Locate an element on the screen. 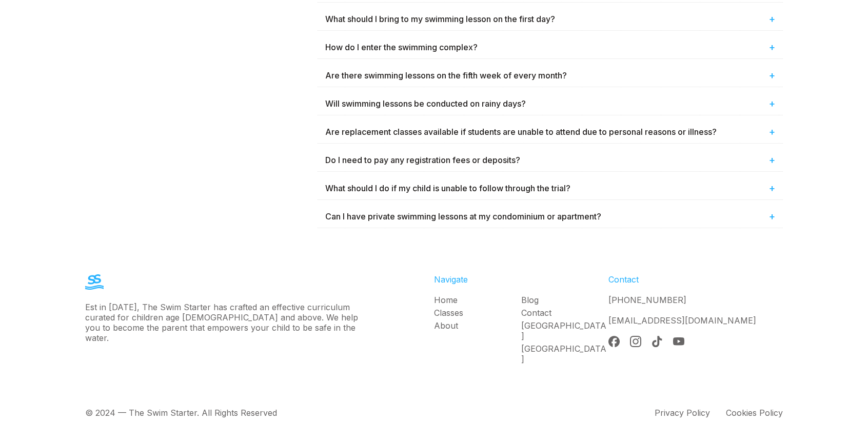 This screenshot has height=423, width=868. img: Instagram is located at coordinates (635, 342).